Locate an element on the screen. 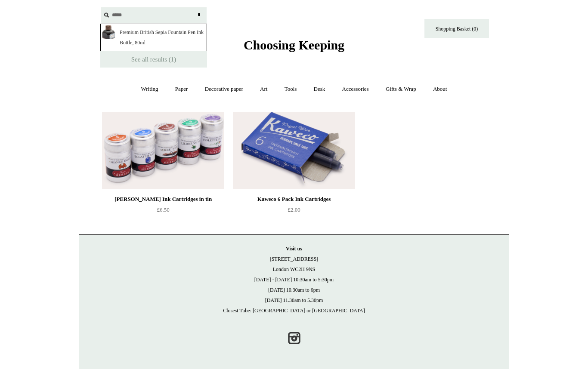 The width and height of the screenshot is (588, 382). div: Kaweco 6 Pack Ink Cartridges is located at coordinates (294, 199).